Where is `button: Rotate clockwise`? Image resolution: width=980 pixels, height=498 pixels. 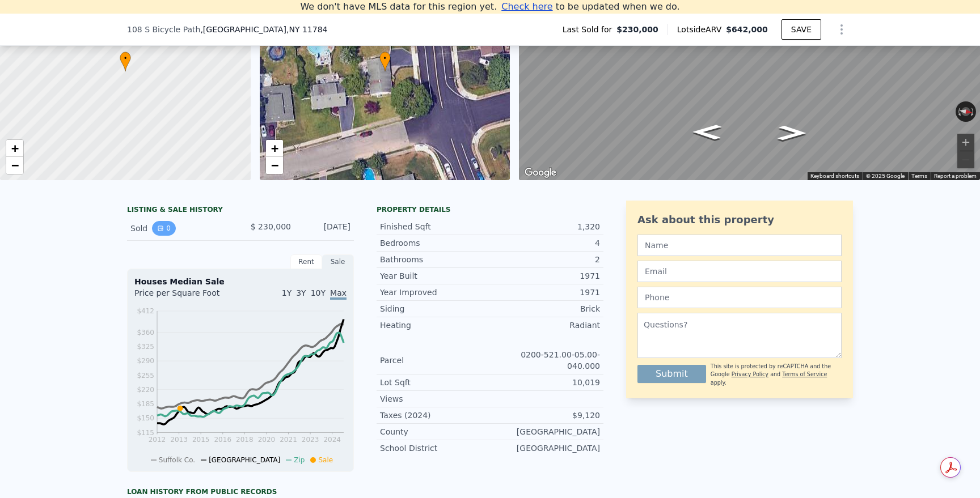
button: Rotate clockwise is located at coordinates (973, 112).